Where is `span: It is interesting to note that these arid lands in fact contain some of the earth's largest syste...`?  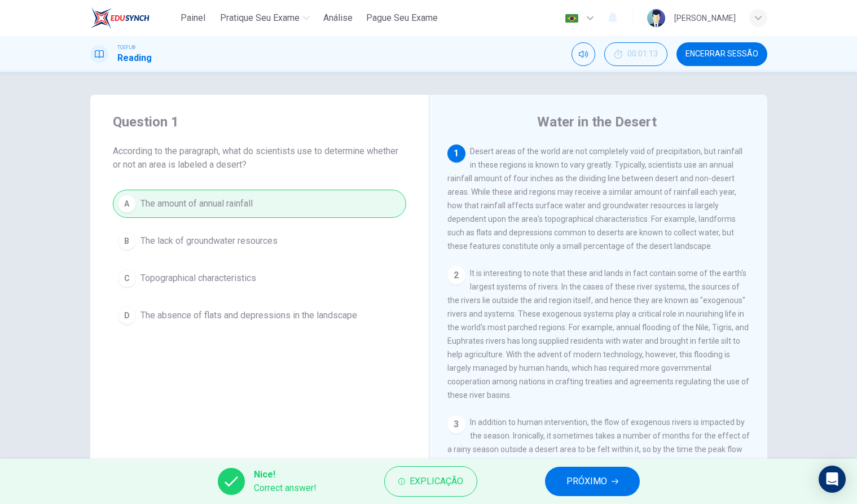 span: It is interesting to note that these arid lands in fact contain some of the earth's largest syste... is located at coordinates (598, 334).